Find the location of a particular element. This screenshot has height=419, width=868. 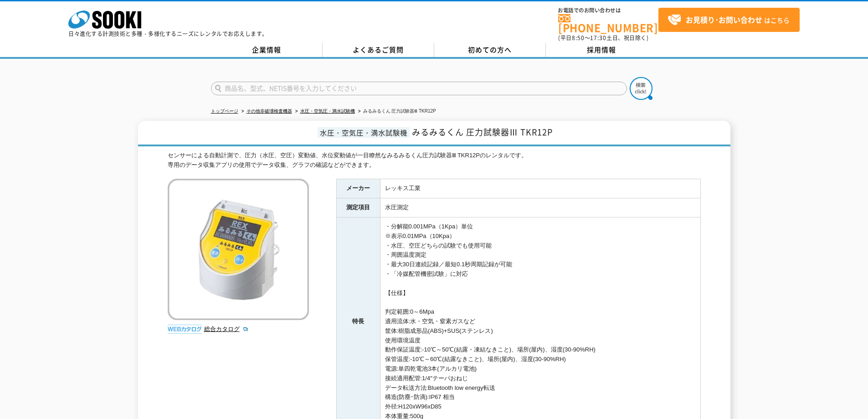

span: はこちら is located at coordinates (728, 20).